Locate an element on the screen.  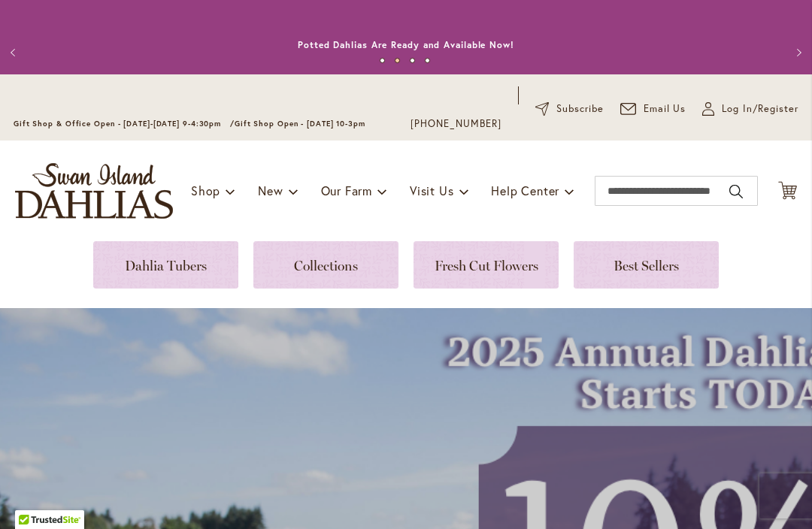
span: Visit Us is located at coordinates (431, 190).